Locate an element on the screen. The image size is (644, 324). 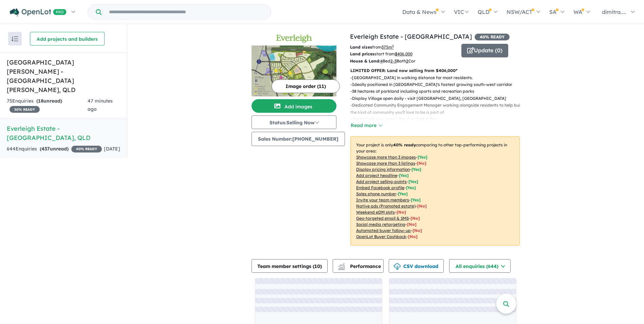
p: start from is located at coordinates (403, 54).